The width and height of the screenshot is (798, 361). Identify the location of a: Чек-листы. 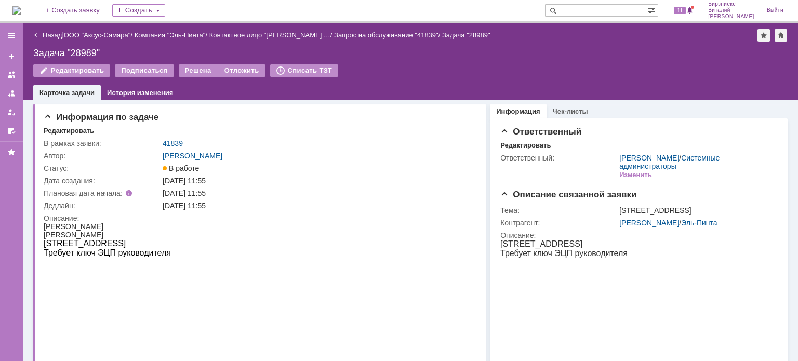
(570, 111).